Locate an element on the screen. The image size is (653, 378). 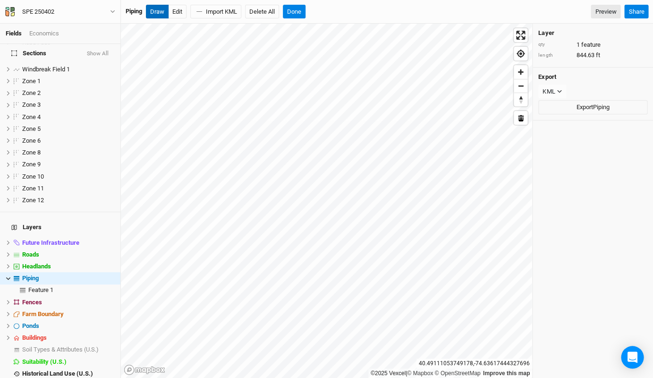
div: length is located at coordinates (555, 55).